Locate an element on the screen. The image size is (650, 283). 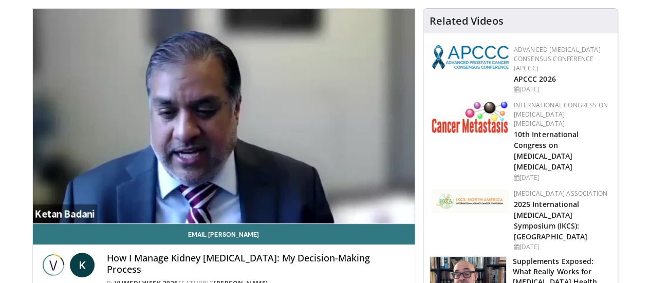
img: fca7e709-d275-4aeb-92d8-8ddafe93f2a6.png.150x105_q85_autocrop_double_scale_upscale_version-0.2.png is located at coordinates (470, 201).